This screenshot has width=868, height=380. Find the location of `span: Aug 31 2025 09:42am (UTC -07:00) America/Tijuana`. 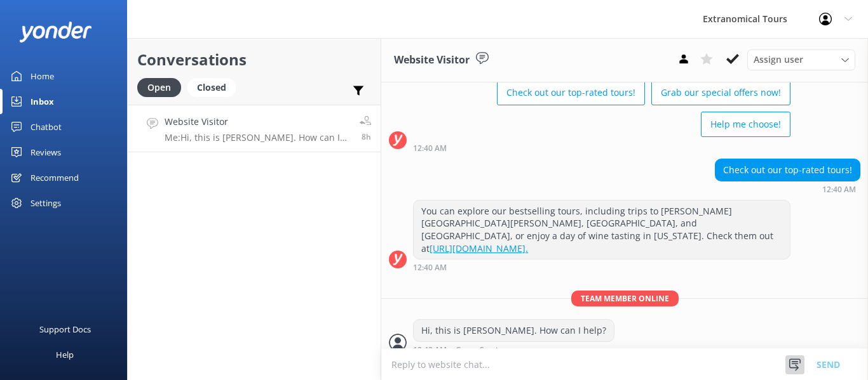

span: Aug 31 2025 09:42am (UTC -07:00) America/Tijuana is located at coordinates (366, 136).